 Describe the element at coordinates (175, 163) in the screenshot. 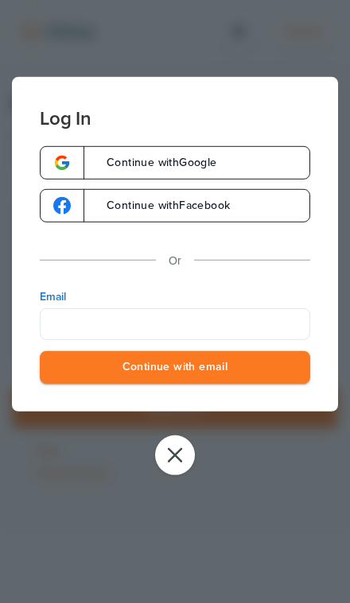

I see `a: google-logoContinue withGoogle` at that location.